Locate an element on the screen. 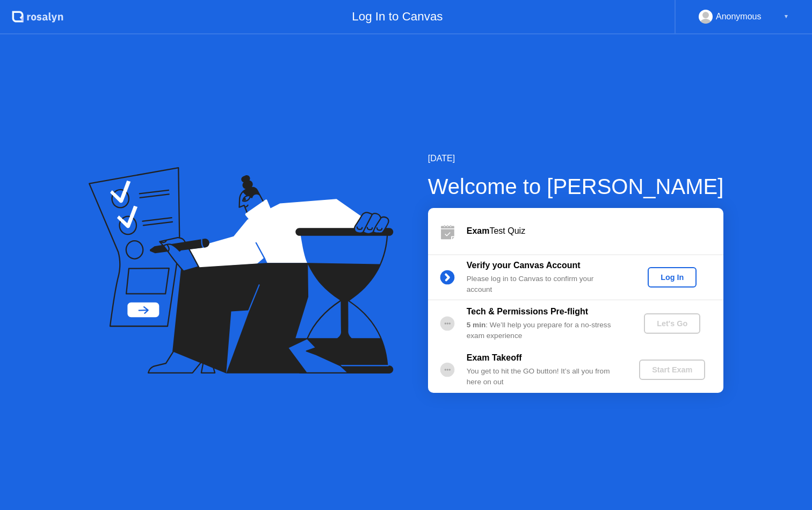  div: Let's Go is located at coordinates (671, 324).